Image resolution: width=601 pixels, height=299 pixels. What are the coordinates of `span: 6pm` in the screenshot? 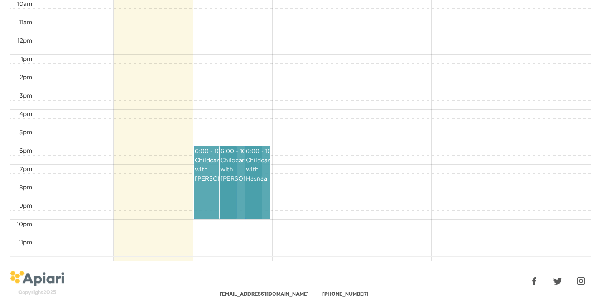 It's located at (25, 150).